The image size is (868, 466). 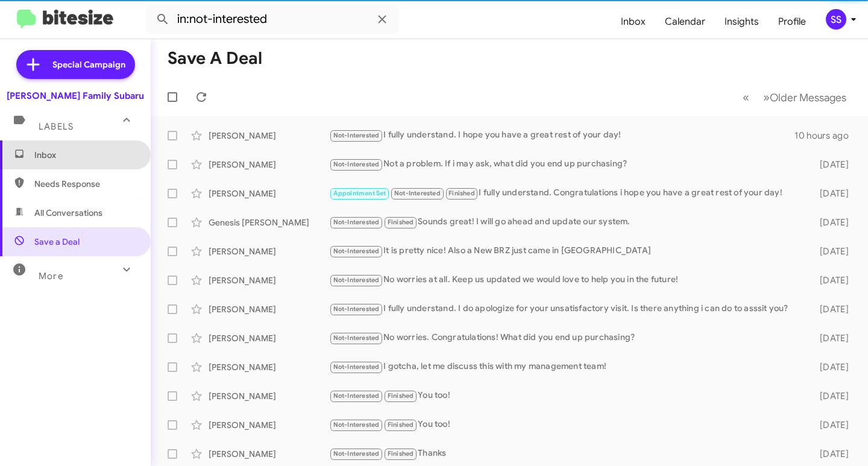 I want to click on span: Special Campaign, so click(x=89, y=65).